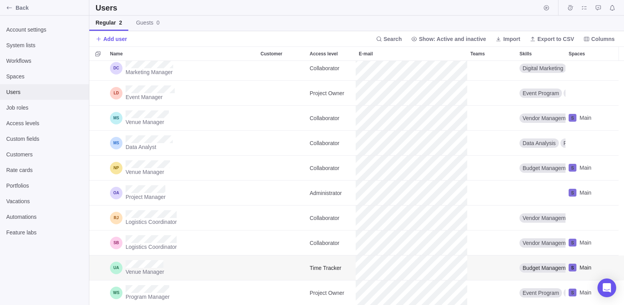  Describe the element at coordinates (44, 170) in the screenshot. I see `span: Rate cards` at that location.